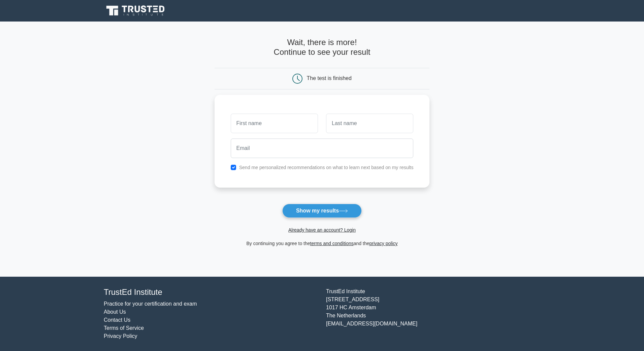 Image resolution: width=644 pixels, height=351 pixels. I want to click on h4: TrustEd Institute, so click(211, 292).